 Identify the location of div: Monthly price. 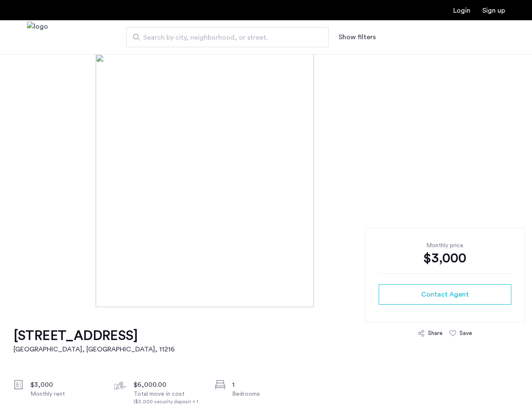
(445, 246).